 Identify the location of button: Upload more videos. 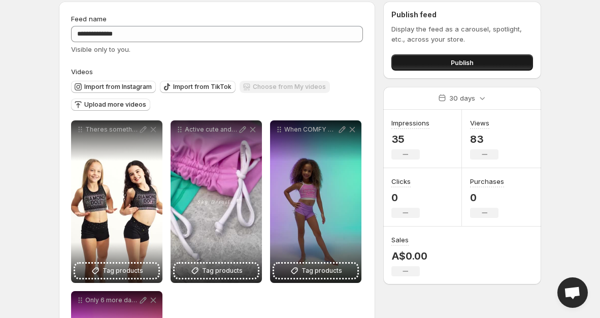
(111, 105).